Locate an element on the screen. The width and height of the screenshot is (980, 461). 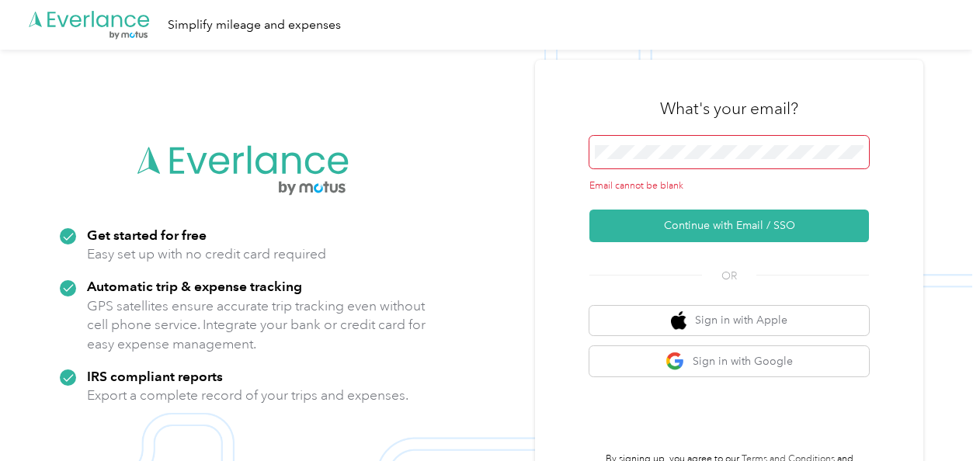
img: apple logo is located at coordinates (679, 321).